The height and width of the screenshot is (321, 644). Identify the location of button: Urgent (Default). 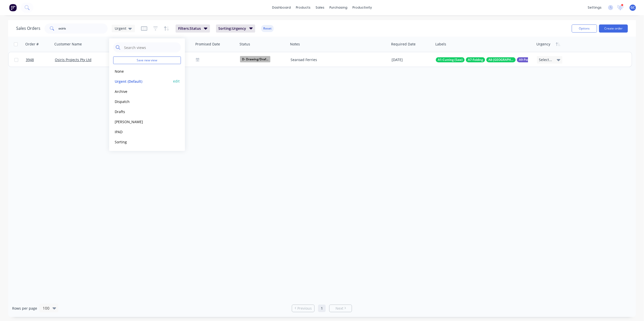
(142, 81).